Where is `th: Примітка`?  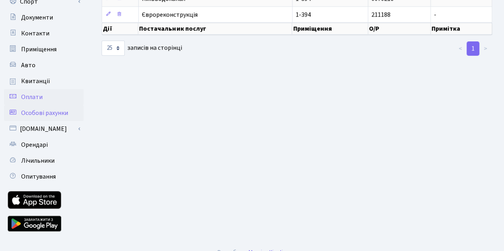 th: Примітка is located at coordinates (461, 29).